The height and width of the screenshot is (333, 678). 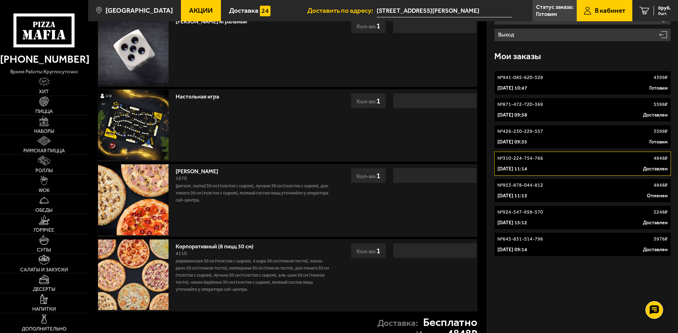 What do you see at coordinates (201, 10) in the screenshot?
I see `span: Акции` at bounding box center [201, 10].